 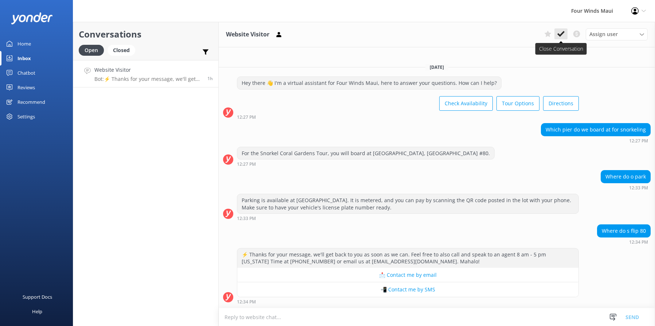 I want to click on div: Home, so click(x=24, y=44).